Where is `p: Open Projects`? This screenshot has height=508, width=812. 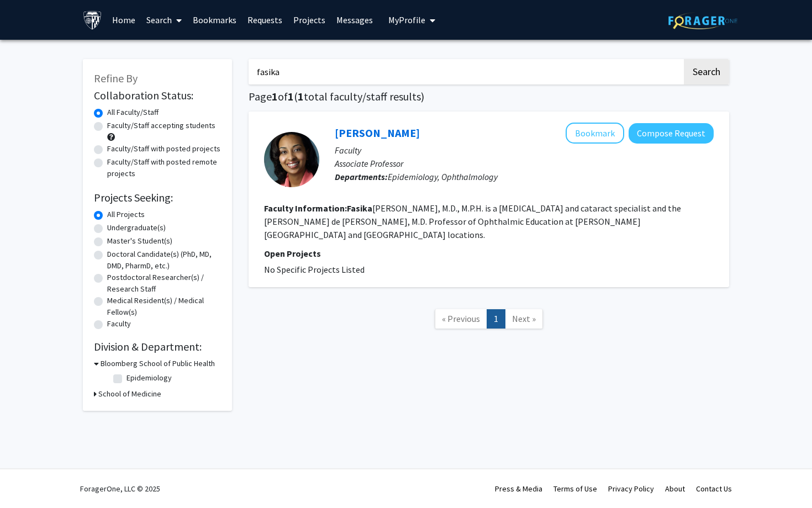 p: Open Projects is located at coordinates (489, 253).